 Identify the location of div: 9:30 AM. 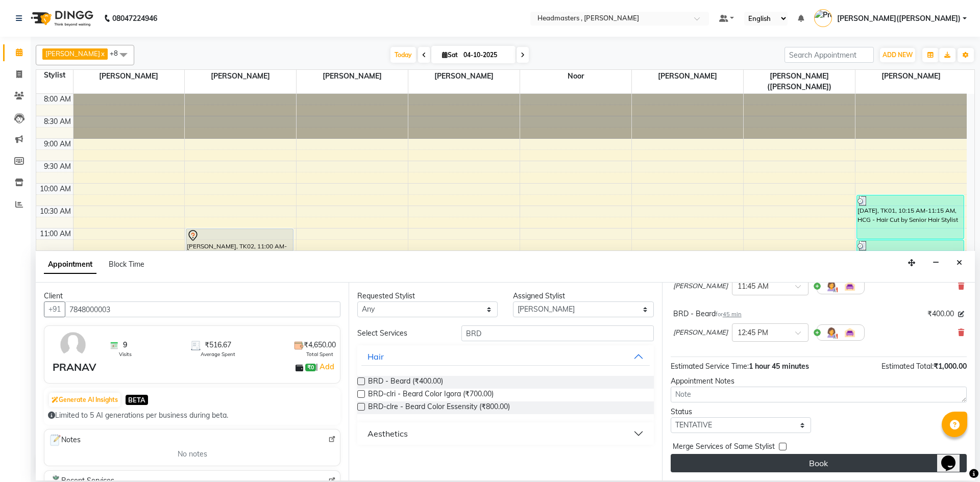
(57, 166).